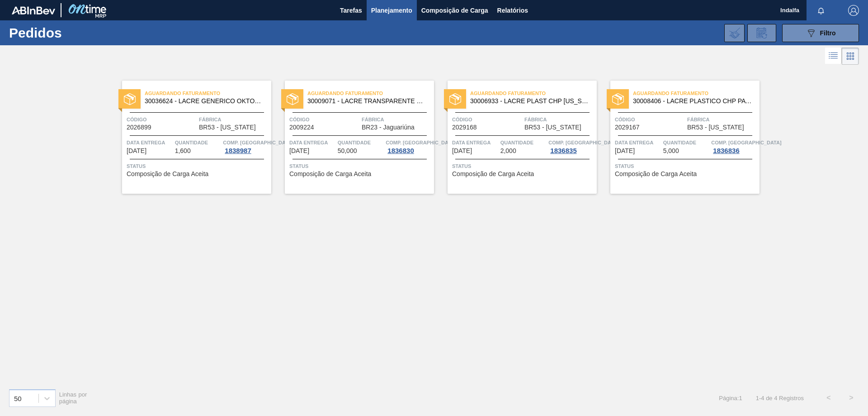  What do you see at coordinates (530, 101) in the screenshot?
I see `span: 30006933 - LACRE PLAST CHP COLORADO NEW LAGER` at bounding box center [530, 101].